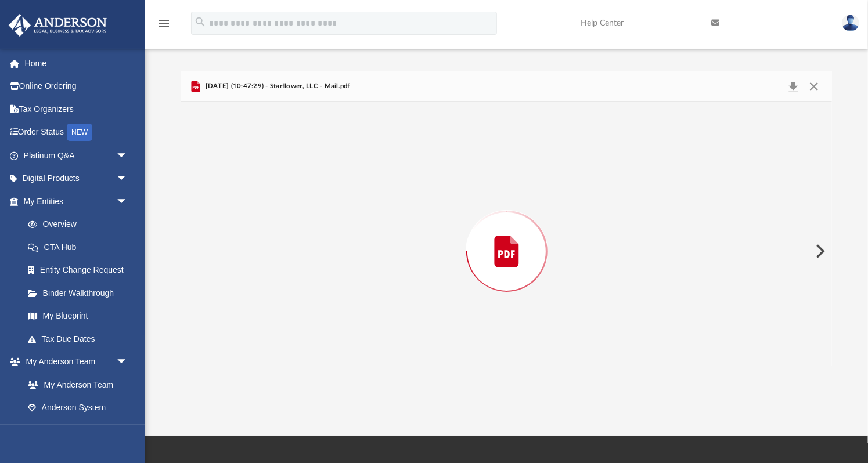 The image size is (868, 463). I want to click on a: My Blueprint, so click(78, 317).